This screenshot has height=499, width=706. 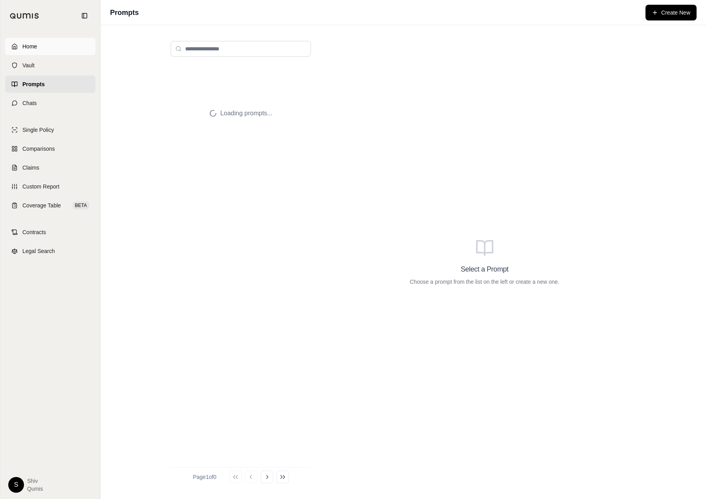 I want to click on span: Prompts, so click(x=33, y=84).